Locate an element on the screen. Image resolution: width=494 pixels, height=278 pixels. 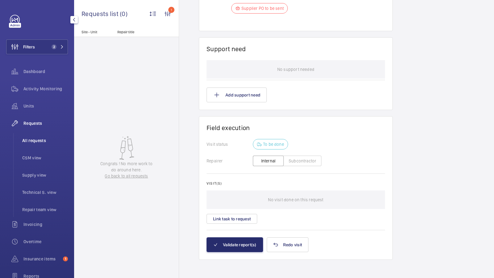
button: Filters2 is located at coordinates (37, 47).